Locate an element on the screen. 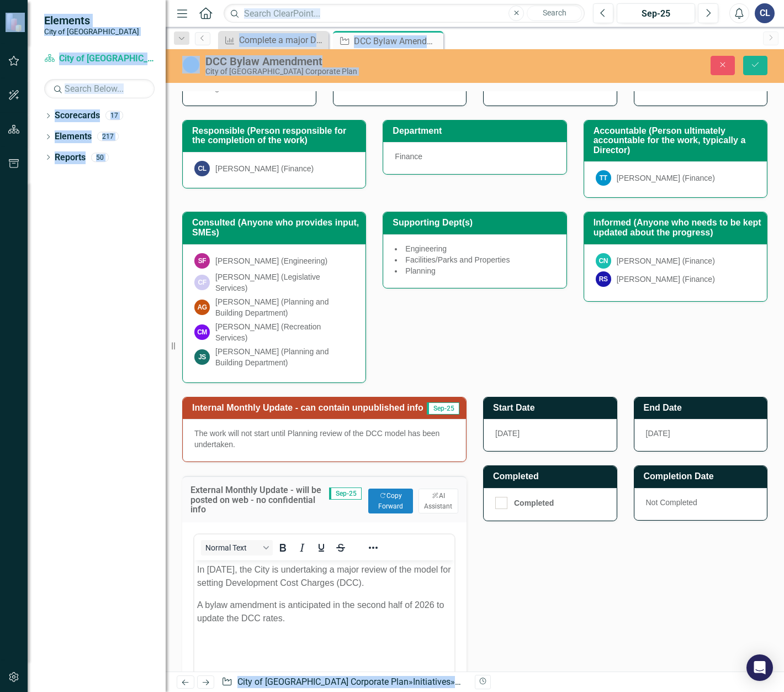 This screenshot has width=784, height=692. input: Search ClearPoint... is located at coordinates (404, 13).